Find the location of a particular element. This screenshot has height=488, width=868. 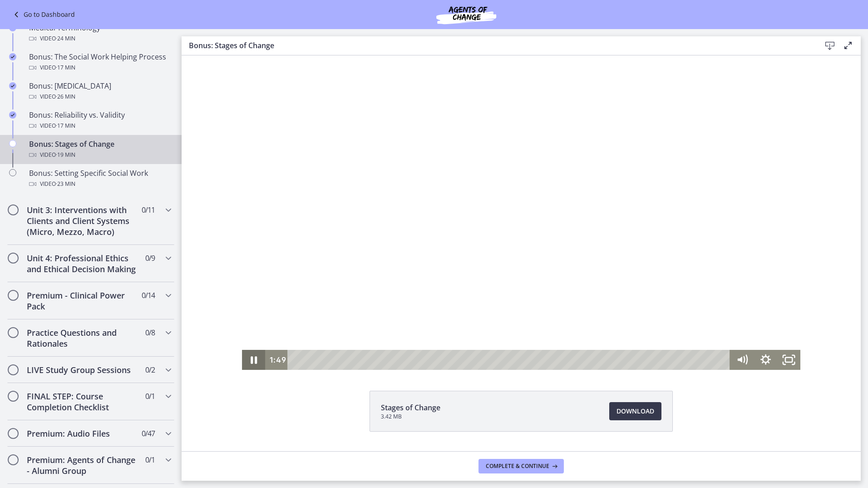

span: 0 / 11 is located at coordinates (148, 210).